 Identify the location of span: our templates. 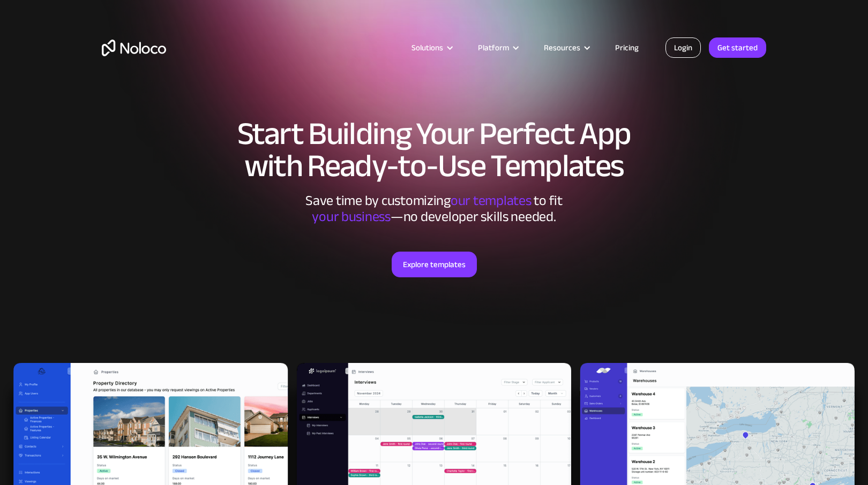
(491, 200).